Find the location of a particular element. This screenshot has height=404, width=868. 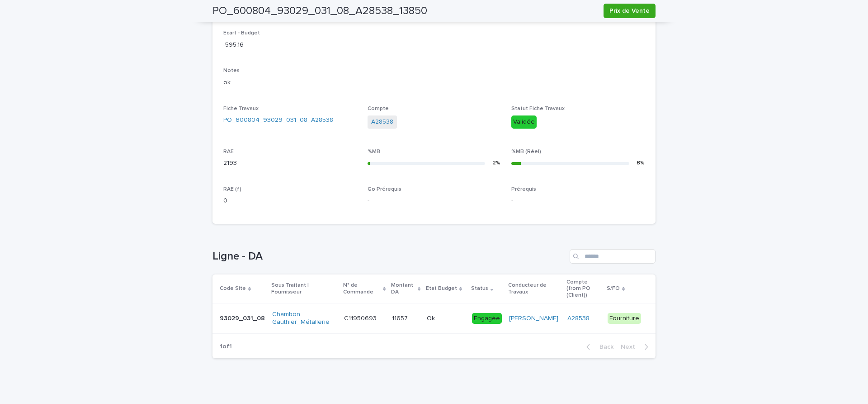

input: Search is located at coordinates (613, 256).